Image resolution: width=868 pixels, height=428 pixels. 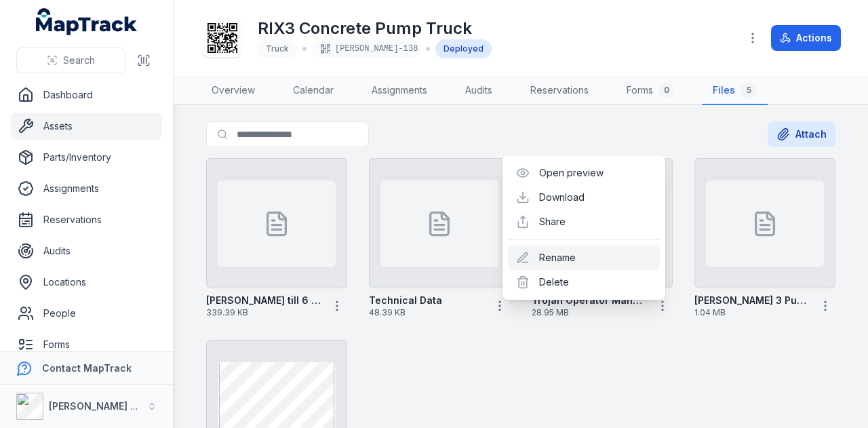 What do you see at coordinates (277, 48) in the screenshot?
I see `span: Truck` at bounding box center [277, 48].